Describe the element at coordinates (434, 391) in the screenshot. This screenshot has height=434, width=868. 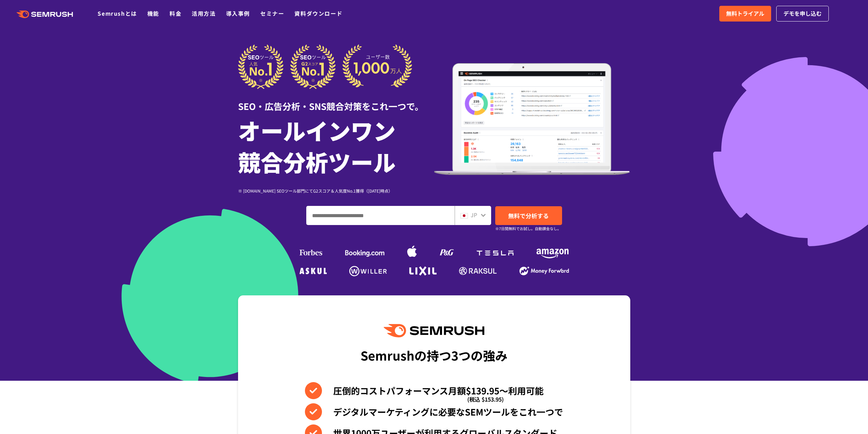
I see `li: 圧倒的コストパフォーマンス月額$139.95〜利用可能` at that location.